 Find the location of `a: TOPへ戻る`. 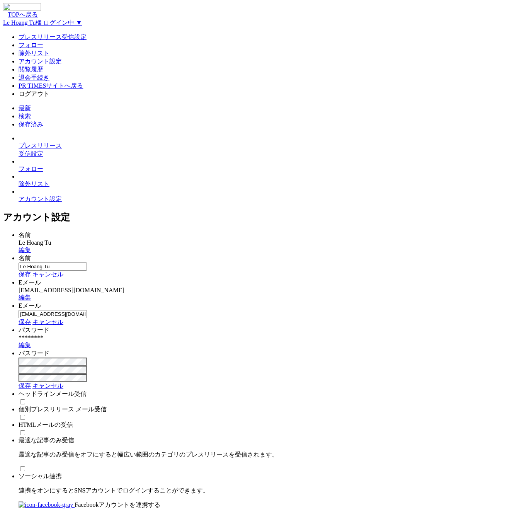

a: TOPへ戻る is located at coordinates (20, 14).